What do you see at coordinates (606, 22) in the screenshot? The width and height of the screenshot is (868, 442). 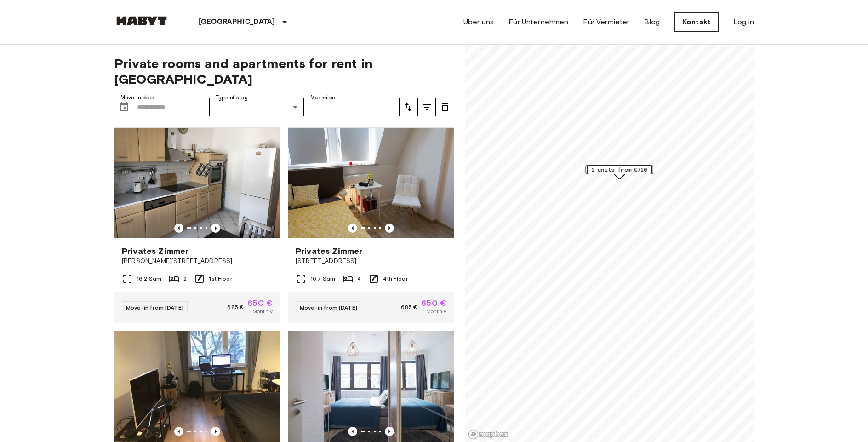 I see `a: Für Vermieter` at bounding box center [606, 22].